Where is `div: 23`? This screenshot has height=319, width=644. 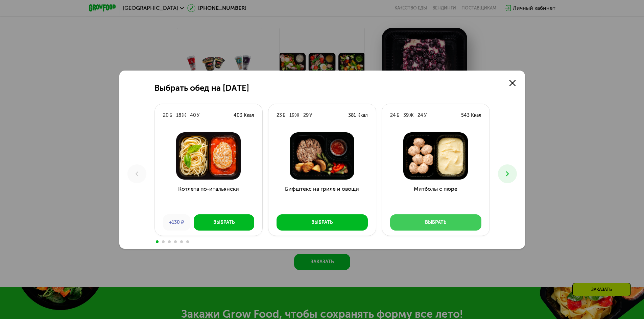 div: 23 is located at coordinates (279, 116).